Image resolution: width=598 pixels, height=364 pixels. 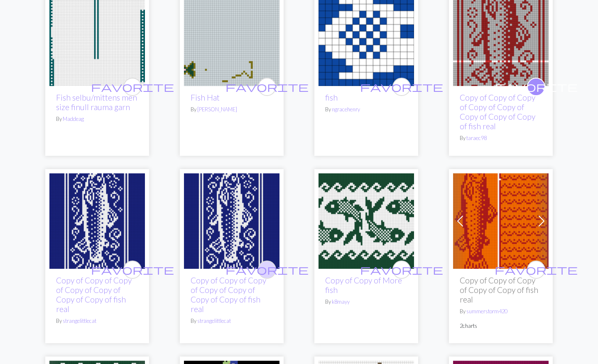 What do you see at coordinates (501, 326) in the screenshot?
I see `p: 2 charts` at bounding box center [501, 326].